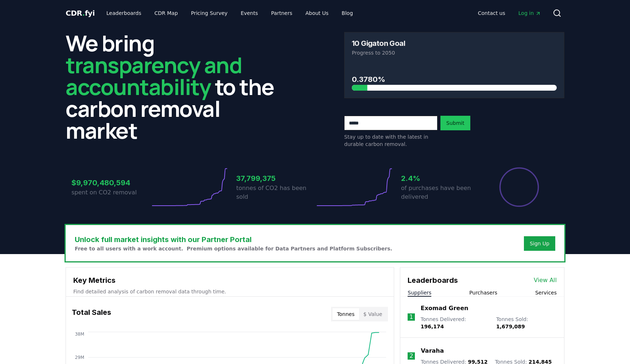 The image size is (630, 364). What do you see at coordinates (230, 291) in the screenshot?
I see `p: Find detailed analysis of carbon removal data through time.` at bounding box center [230, 291].